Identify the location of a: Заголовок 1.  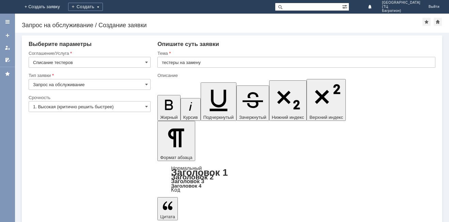
(199, 172).